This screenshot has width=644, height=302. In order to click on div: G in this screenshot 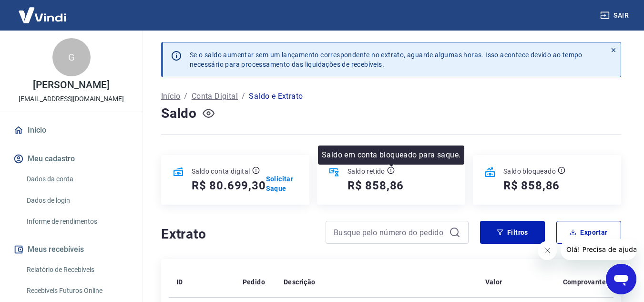, I will do `click(72, 57)`.